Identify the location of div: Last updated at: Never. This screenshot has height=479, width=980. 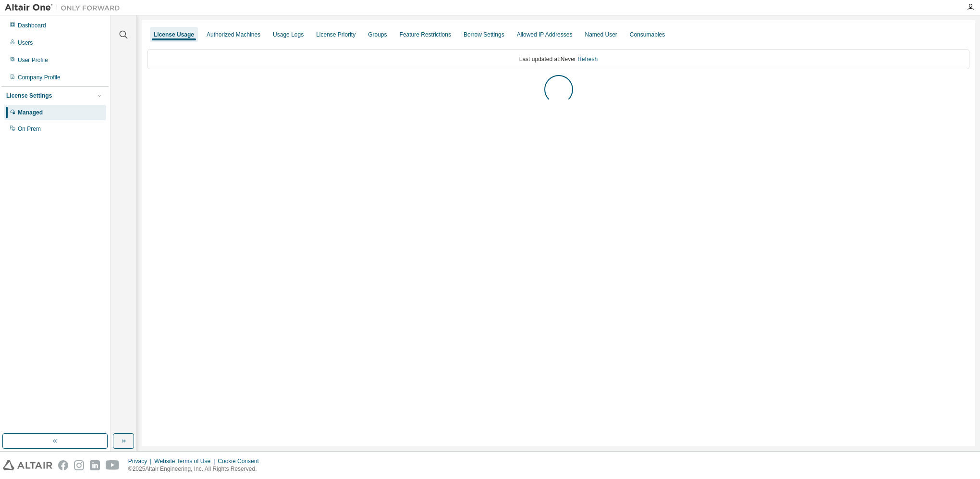
(559, 59).